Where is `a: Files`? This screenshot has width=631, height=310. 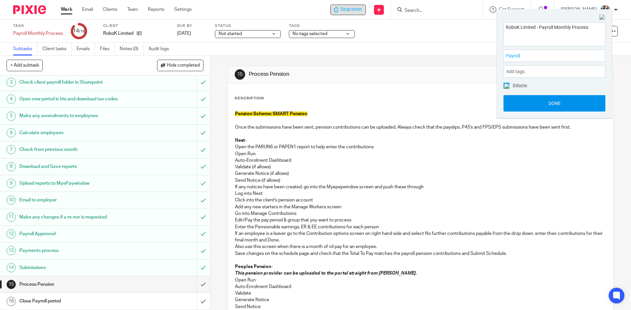 a: Files is located at coordinates (107, 49).